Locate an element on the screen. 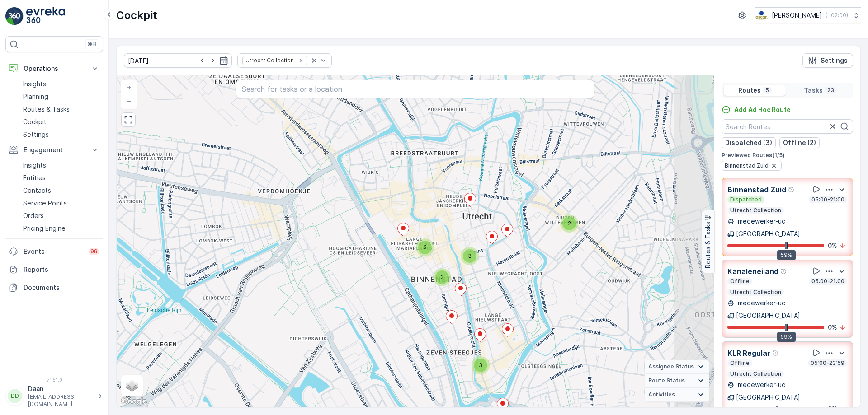 The height and width of the screenshot is (415, 868). div: 59% is located at coordinates (786, 337).